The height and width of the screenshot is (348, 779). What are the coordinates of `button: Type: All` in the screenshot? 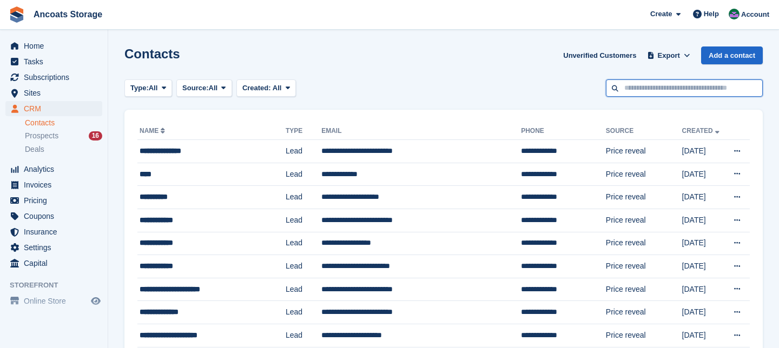 It's located at (148, 88).